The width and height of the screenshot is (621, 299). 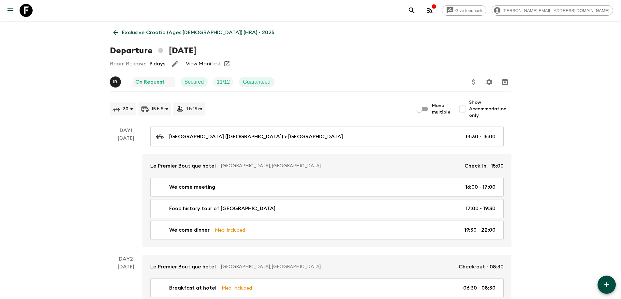 I want to click on p: 19:30 - 22:00, so click(x=480, y=230).